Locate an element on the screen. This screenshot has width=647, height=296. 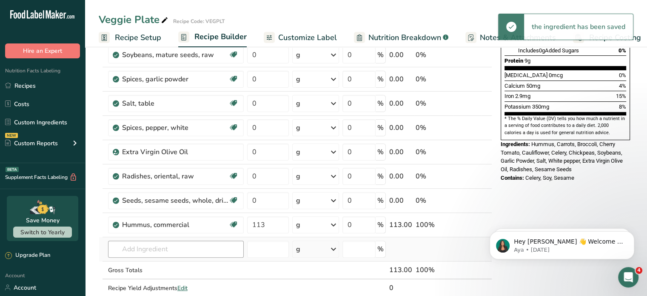
span: Switch to Yearly is located at coordinates (43, 232).